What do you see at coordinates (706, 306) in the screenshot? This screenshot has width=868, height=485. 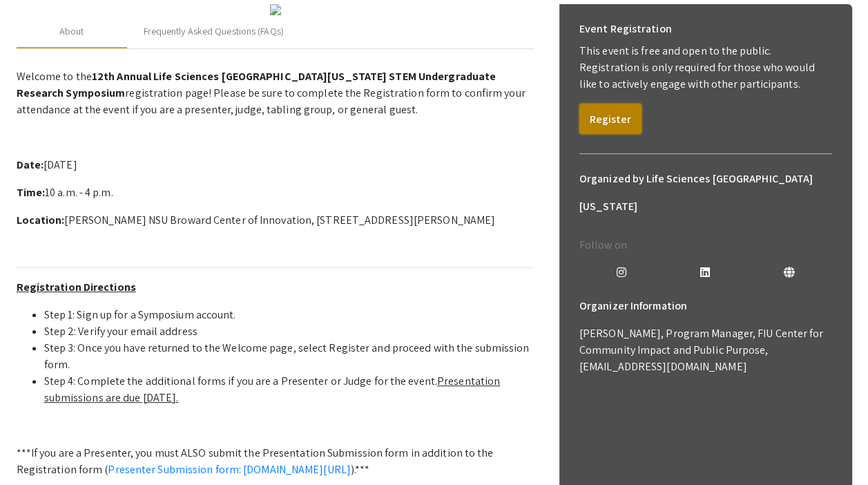 I see `h6: Organizer Information` at bounding box center [706, 306].